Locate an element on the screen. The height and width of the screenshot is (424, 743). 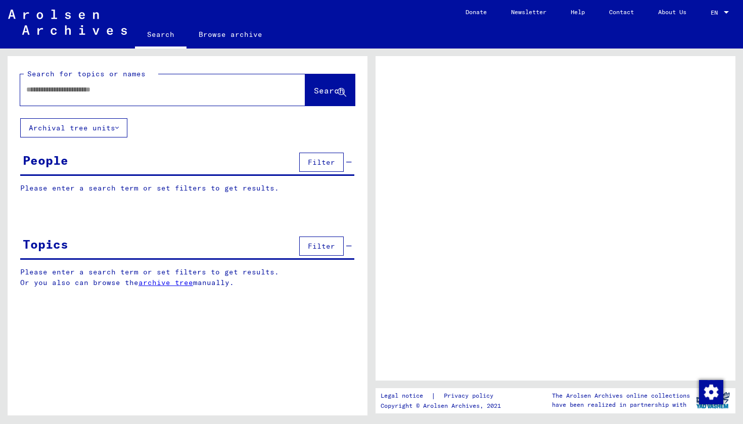
div: Change consent is located at coordinates (711, 392).